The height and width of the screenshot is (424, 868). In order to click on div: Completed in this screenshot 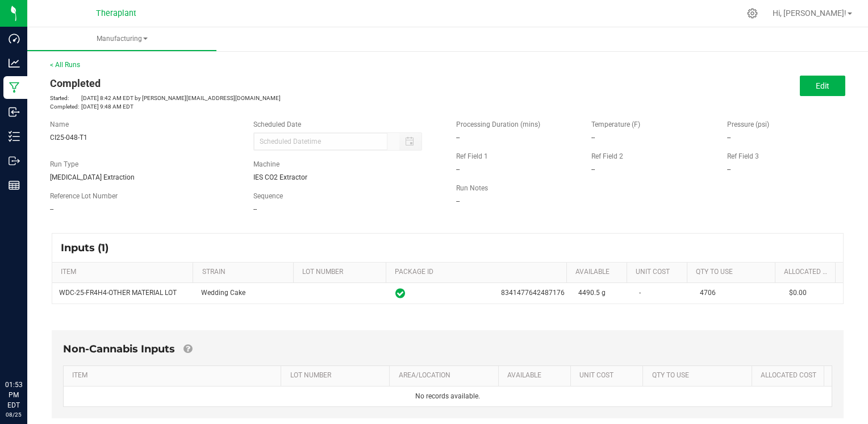, I will do `click(244, 83)`.